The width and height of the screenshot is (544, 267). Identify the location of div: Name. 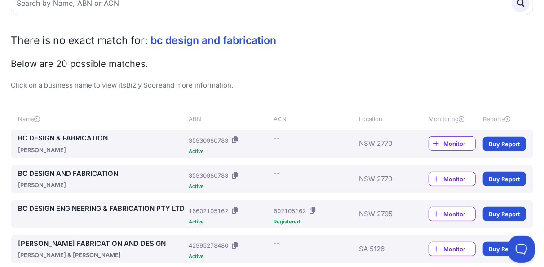
(102, 119).